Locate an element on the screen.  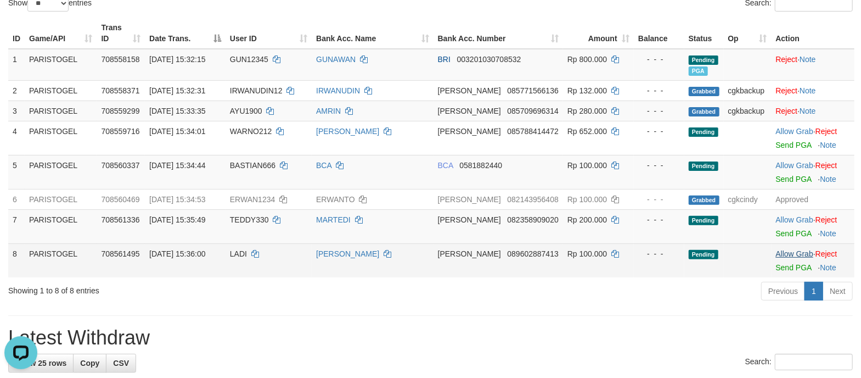
span: Copy 085709696314 to clipboard is located at coordinates (532, 111).